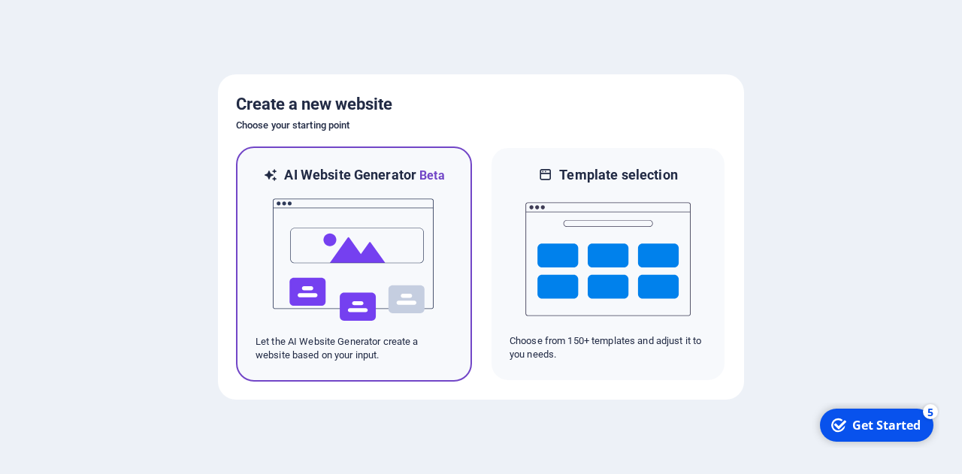 The height and width of the screenshot is (474, 962). I want to click on h6: AI Website Generator, so click(364, 175).